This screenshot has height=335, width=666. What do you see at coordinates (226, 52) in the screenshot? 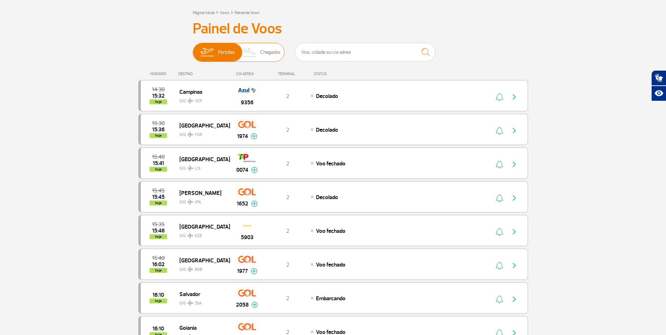
I see `span: Partidas` at bounding box center [226, 52].